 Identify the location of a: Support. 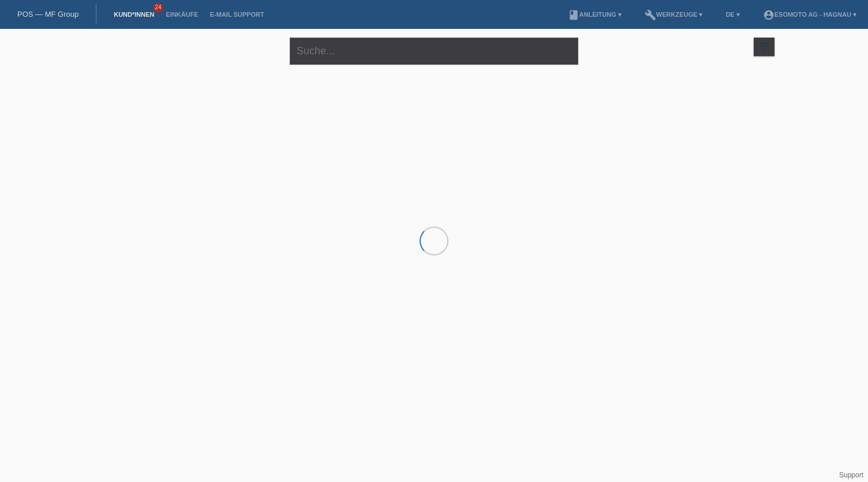
(852, 475).